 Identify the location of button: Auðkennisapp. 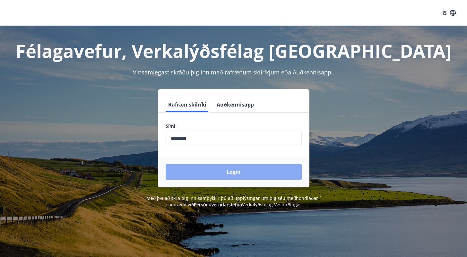
(235, 105).